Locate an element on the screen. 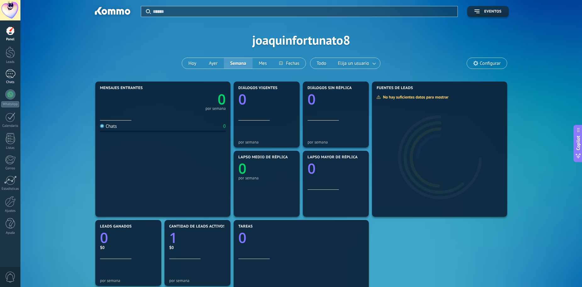 Image resolution: width=582 pixels, height=287 pixels. div: Listas is located at coordinates (10, 148).